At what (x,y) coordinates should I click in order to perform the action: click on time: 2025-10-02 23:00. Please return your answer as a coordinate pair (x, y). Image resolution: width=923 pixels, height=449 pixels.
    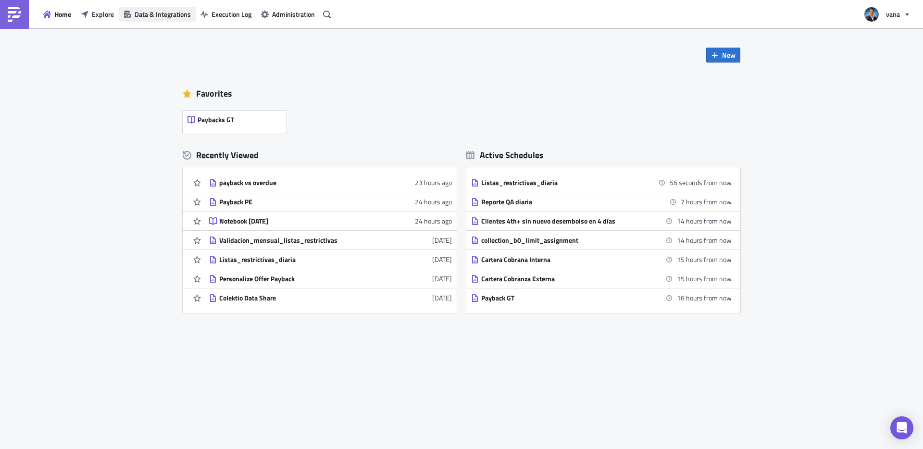
    Looking at the image, I should click on (706, 202).